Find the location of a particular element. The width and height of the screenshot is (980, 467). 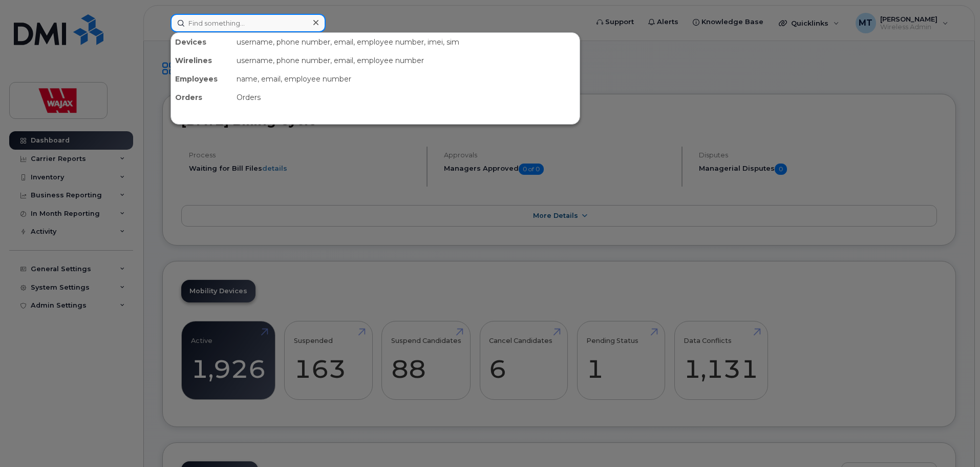

div: Employees is located at coordinates (202, 79).